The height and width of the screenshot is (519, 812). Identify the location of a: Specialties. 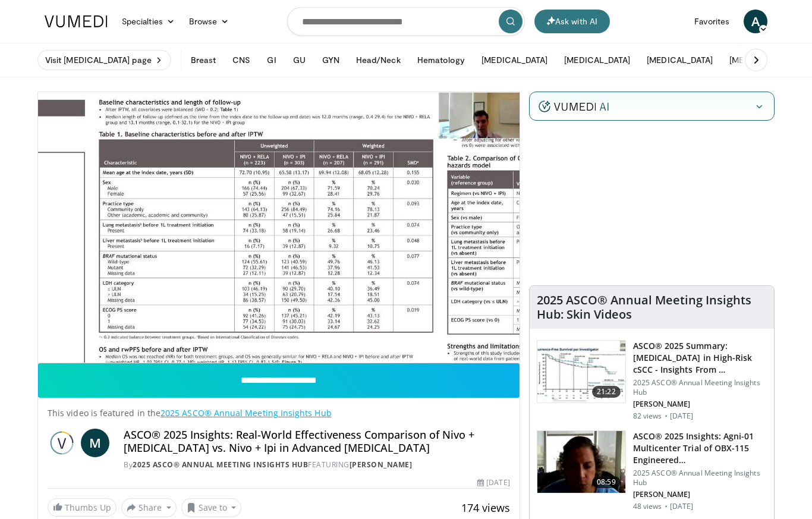
(148, 22).